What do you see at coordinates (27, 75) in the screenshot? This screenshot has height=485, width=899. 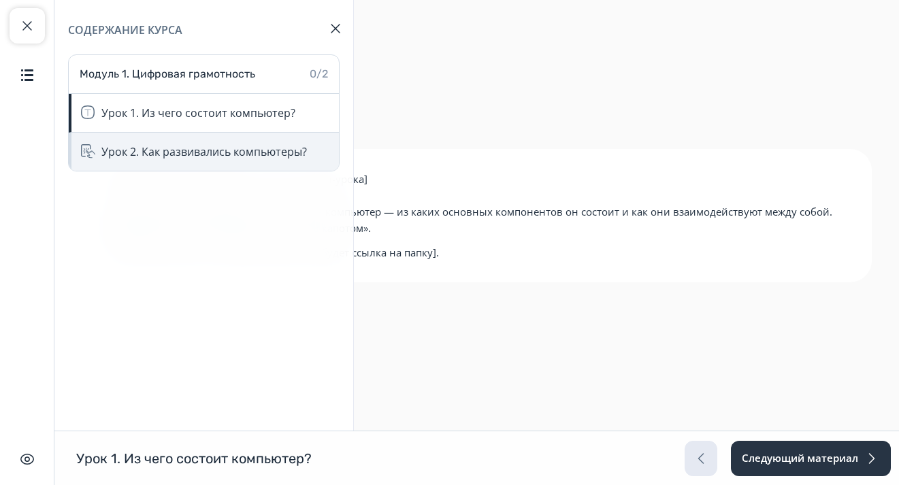 I see `img: Содержание` at bounding box center [27, 75].